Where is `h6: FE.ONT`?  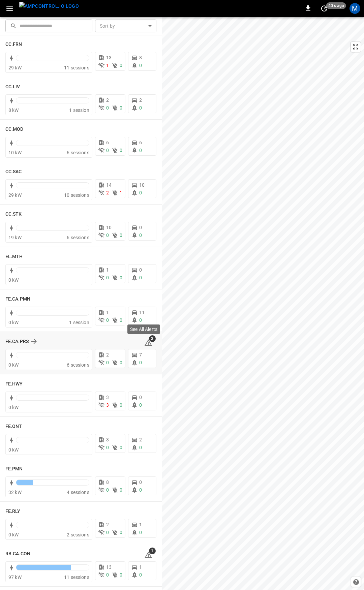 h6: FE.ONT is located at coordinates (14, 426).